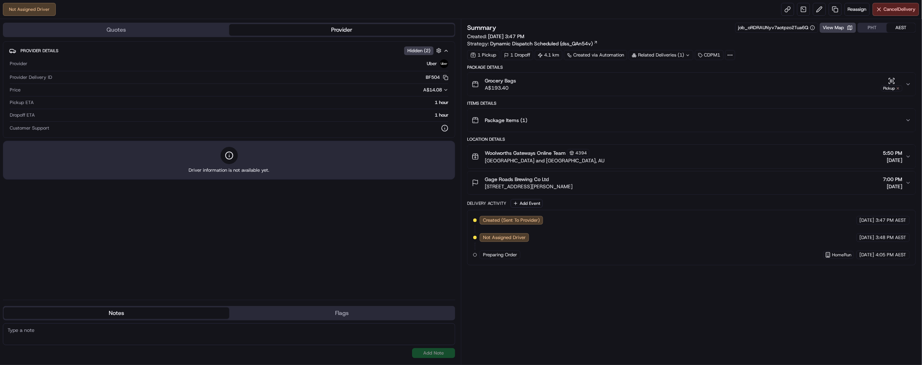  Describe the element at coordinates (432, 64) in the screenshot. I see `span: Uber` at that location.